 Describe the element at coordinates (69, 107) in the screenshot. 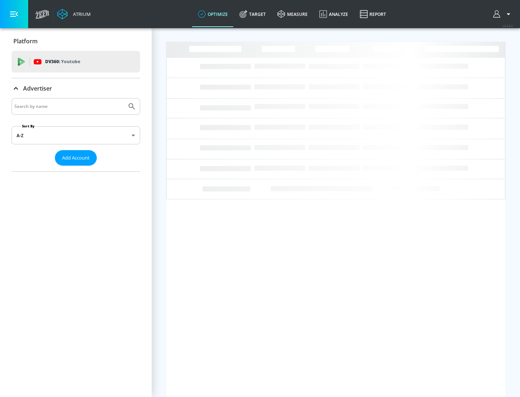

I see `input: Search by name` at that location.